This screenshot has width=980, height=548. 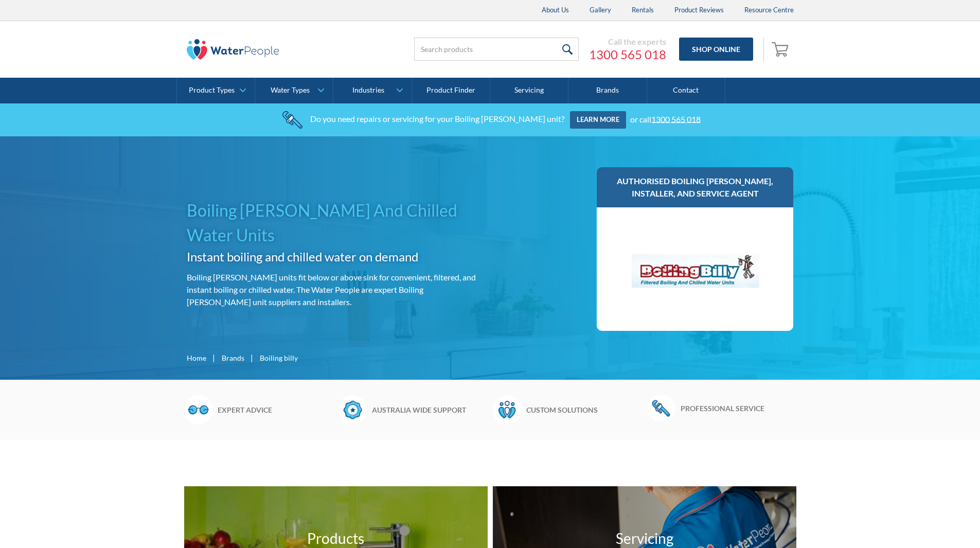 What do you see at coordinates (687, 91) in the screenshot?
I see `a: Contact` at bounding box center [687, 91].